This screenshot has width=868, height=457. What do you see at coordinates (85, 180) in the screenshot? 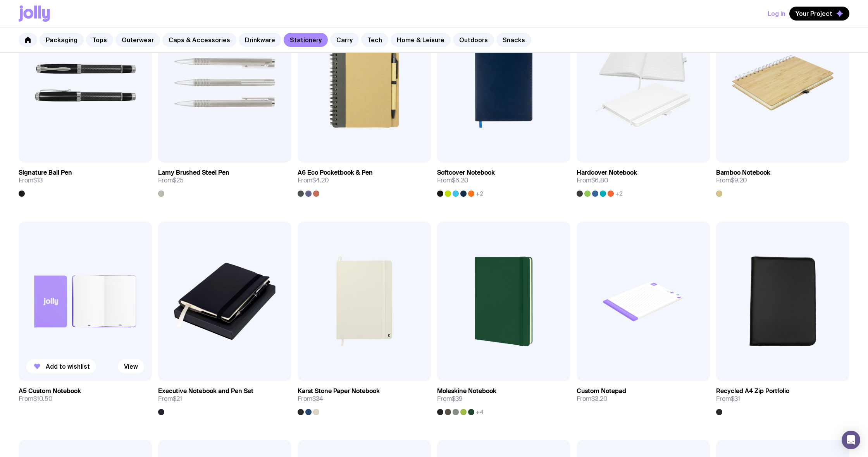
I see `a: Signature Ball PenFrom$13` at bounding box center [85, 180].